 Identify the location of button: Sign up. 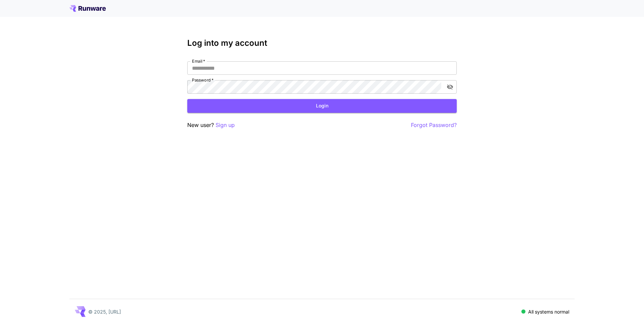
(225, 125).